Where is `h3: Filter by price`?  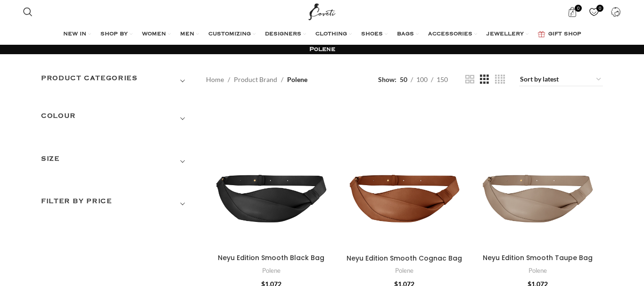 h3: Filter by price is located at coordinates (117, 204).